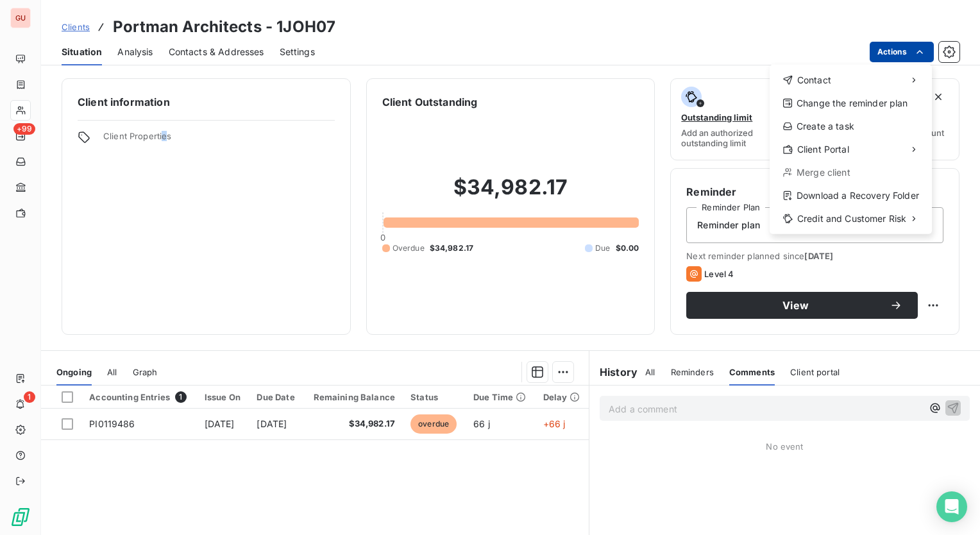 Image resolution: width=980 pixels, height=535 pixels. I want to click on div: Actions, so click(850, 149).